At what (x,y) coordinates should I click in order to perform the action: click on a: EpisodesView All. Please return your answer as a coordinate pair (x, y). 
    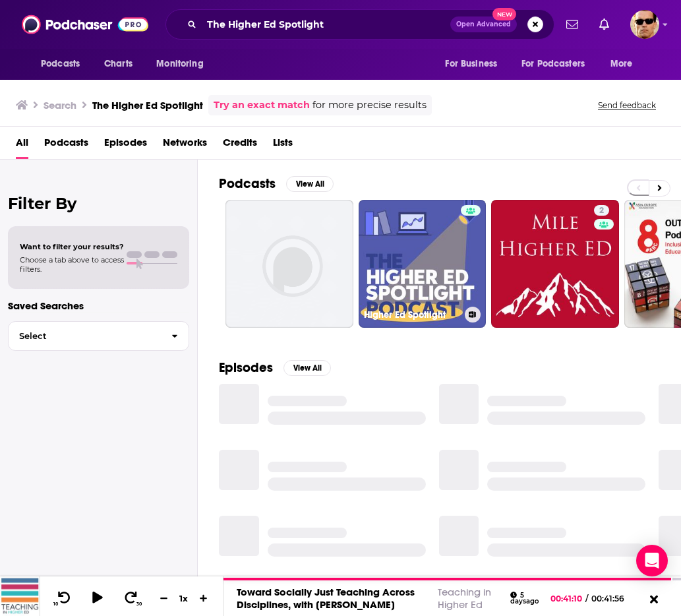
    Looking at the image, I should click on (275, 368).